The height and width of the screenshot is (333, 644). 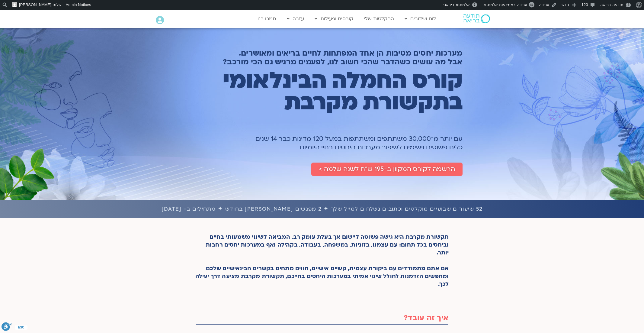 I want to click on a: ההקלטות שלי, so click(x=379, y=19).